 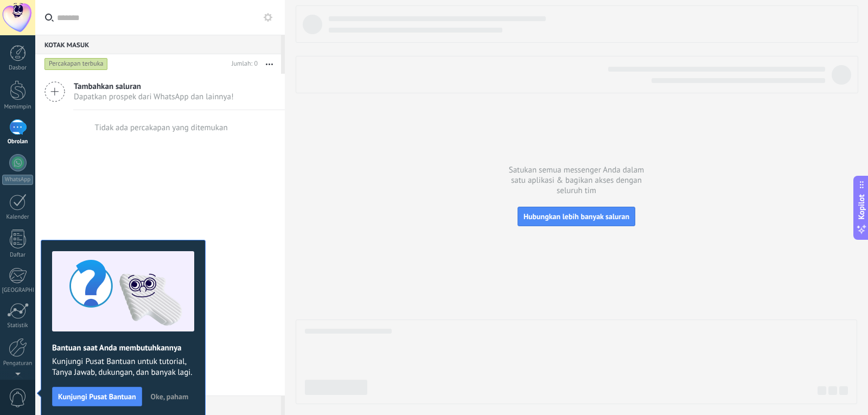 What do you see at coordinates (576, 217) in the screenshot?
I see `button: Hubungkan lebih banyak saluran` at bounding box center [576, 217].